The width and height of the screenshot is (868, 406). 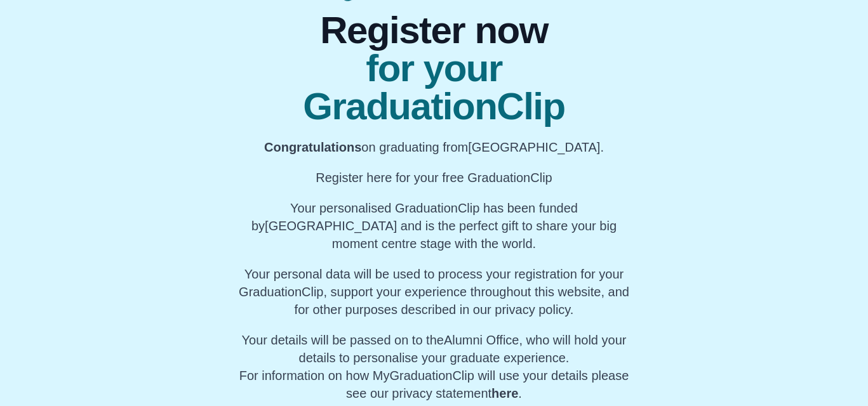 I want to click on span: Register now, so click(x=435, y=30).